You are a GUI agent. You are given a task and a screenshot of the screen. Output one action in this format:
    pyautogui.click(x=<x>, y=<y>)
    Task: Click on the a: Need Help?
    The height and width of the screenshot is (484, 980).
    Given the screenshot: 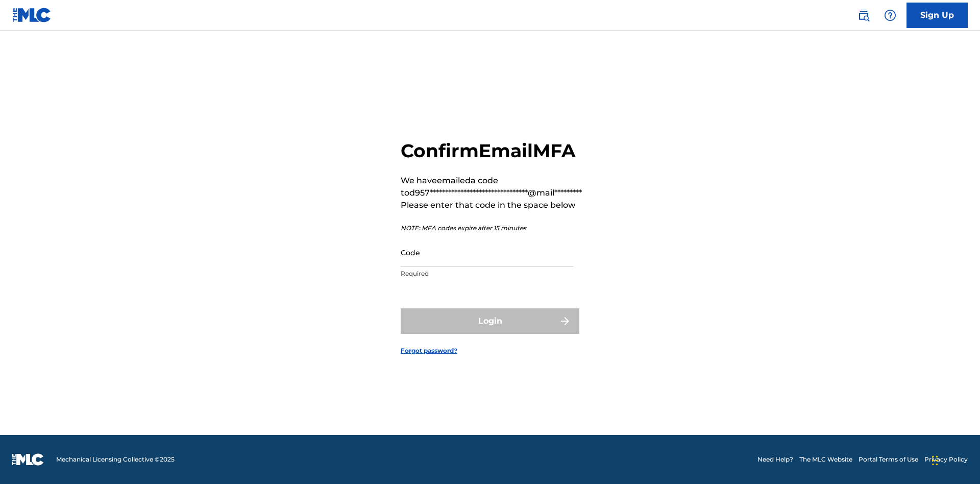 What is the action you would take?
    pyautogui.click(x=775, y=459)
    